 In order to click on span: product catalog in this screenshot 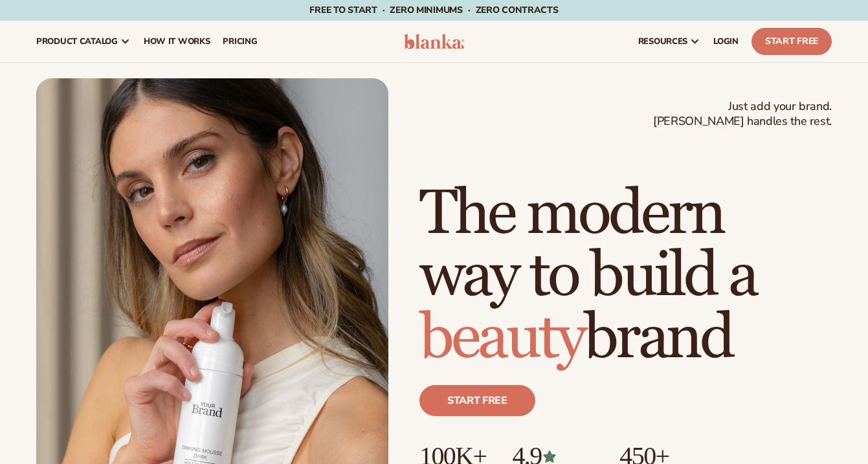, I will do `click(77, 42)`.